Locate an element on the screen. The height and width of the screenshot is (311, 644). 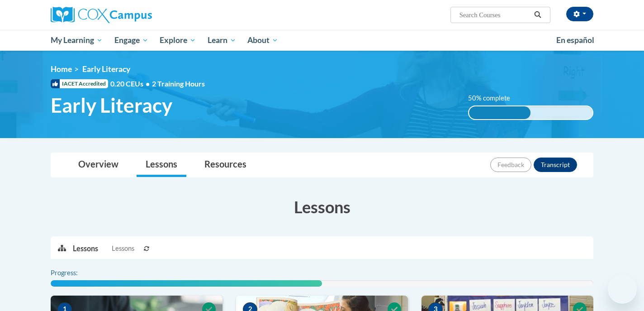
p: Lessons is located at coordinates (85, 248).